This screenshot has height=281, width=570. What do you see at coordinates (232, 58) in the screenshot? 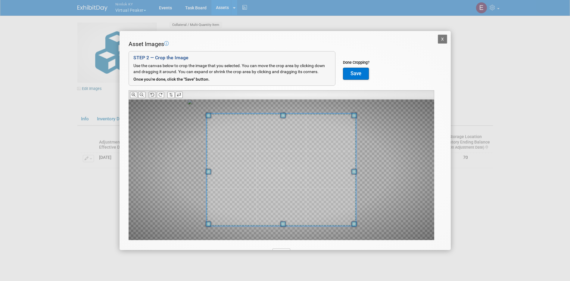
I see `div: STEP 2 — Crop the Image` at bounding box center [232, 58].